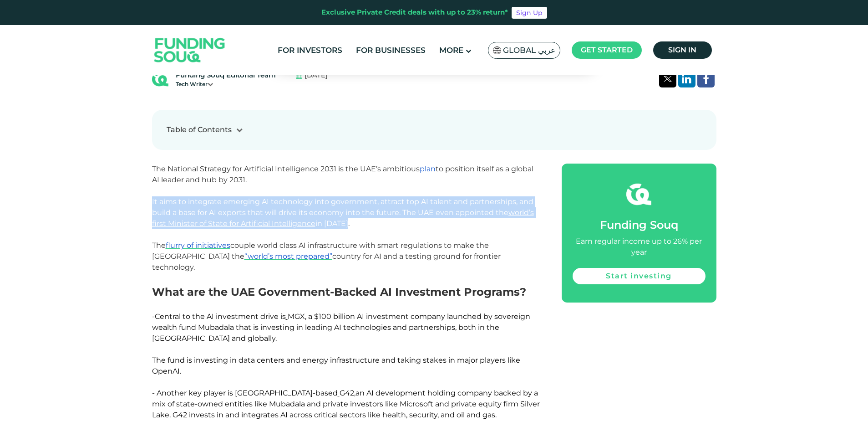 This screenshot has width=868, height=421. Describe the element at coordinates (639, 276) in the screenshot. I see `a: Start investing` at that location.